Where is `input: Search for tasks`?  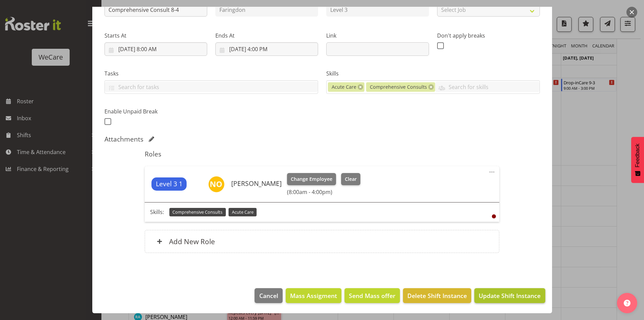
input: Search for tasks is located at coordinates (211, 87).